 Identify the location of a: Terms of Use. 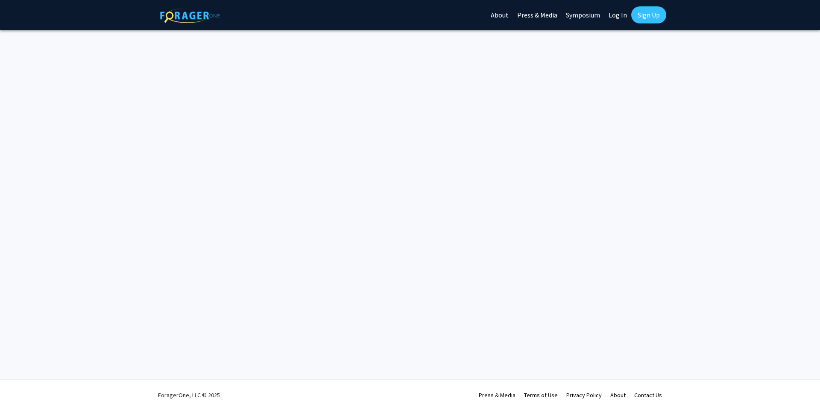
(541, 395).